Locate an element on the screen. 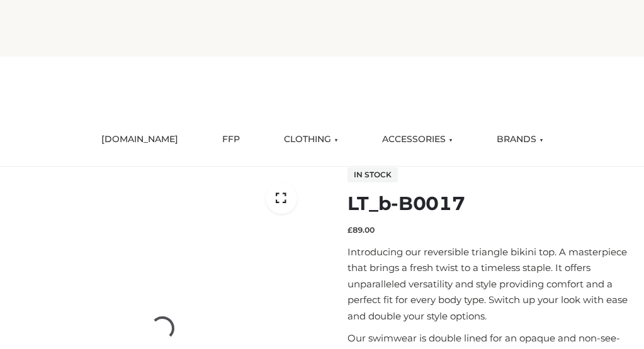 This screenshot has height=349, width=644. p: Introducing our reversible triangle bikini top. A masterpiece that brings a fresh twist to a time... is located at coordinates (490, 285).